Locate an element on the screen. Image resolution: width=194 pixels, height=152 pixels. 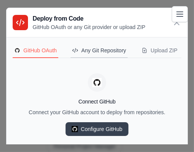
div: Upload ZIP is located at coordinates (159, 51).